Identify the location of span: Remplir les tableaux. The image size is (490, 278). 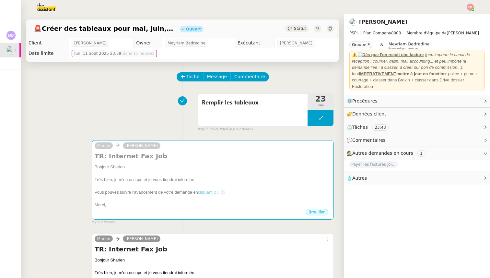
(253, 103).